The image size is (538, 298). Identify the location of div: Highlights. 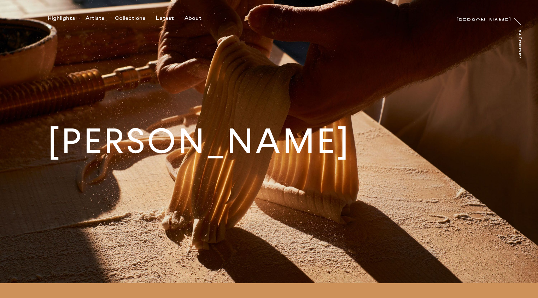
(61, 18).